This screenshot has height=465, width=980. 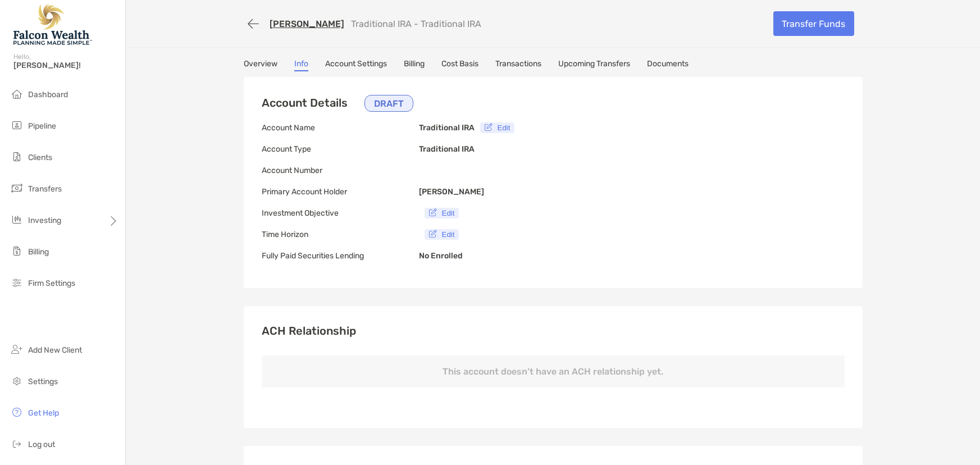 I want to click on span: Firm Settings, so click(x=52, y=283).